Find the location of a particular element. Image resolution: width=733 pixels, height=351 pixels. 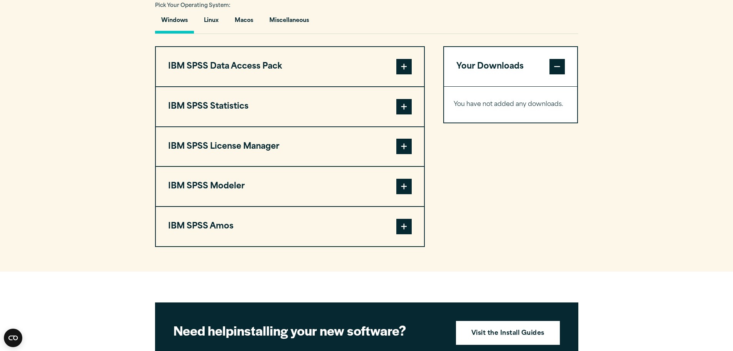

button: Miscellaneous is located at coordinates (289, 22).